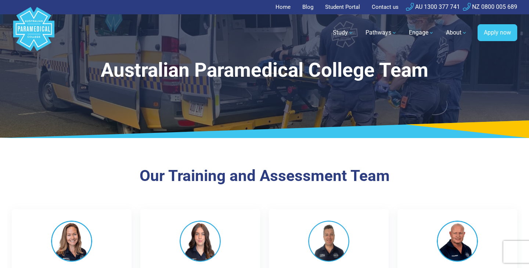 The image size is (529, 268). What do you see at coordinates (343, 33) in the screenshot?
I see `a: Study` at bounding box center [343, 33].